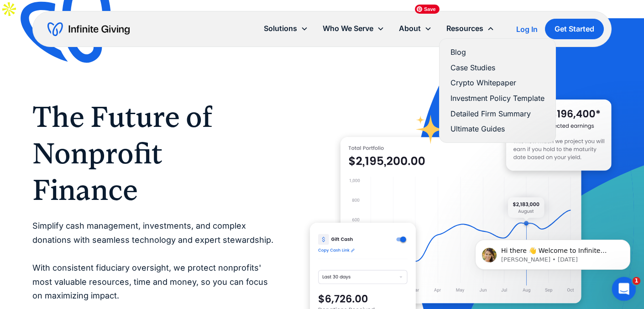  What do you see at coordinates (427, 9) in the screenshot?
I see `span: Save` at bounding box center [427, 9].